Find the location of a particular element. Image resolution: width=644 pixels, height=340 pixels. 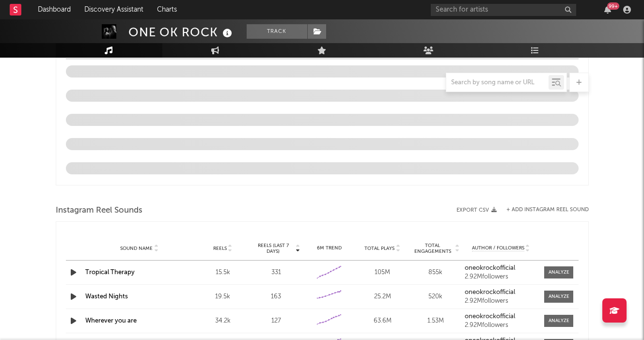

div: 855k is located at coordinates (436, 272).